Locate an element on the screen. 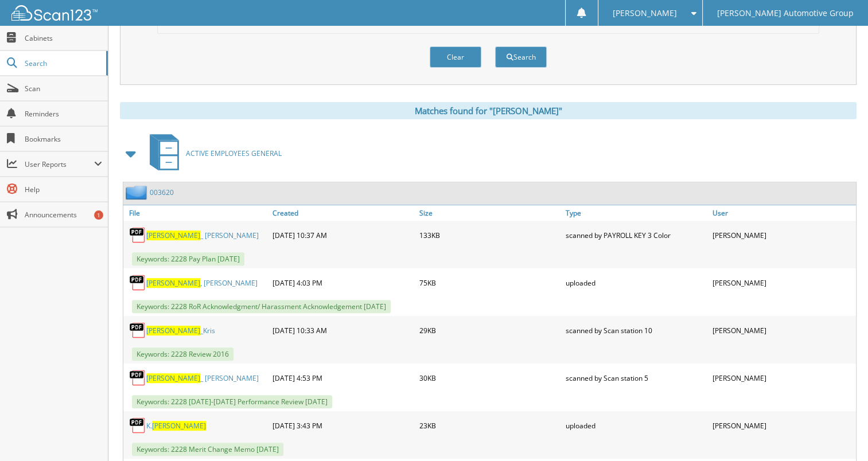 Image resolution: width=868 pixels, height=461 pixels. span: Reminders is located at coordinates (63, 114).